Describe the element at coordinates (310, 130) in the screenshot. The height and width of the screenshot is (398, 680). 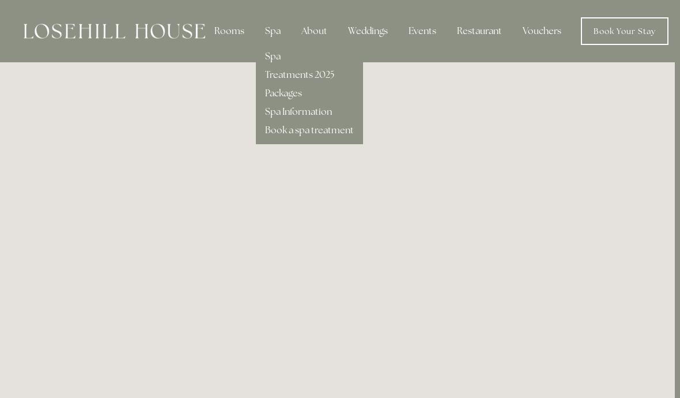
I see `a: Book a spa treatment` at that location.